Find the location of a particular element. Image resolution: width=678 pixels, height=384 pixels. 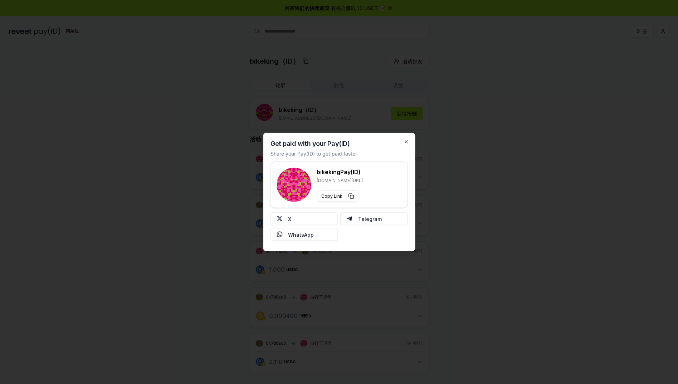

p: Share your Pay(ID) to get paid faster is located at coordinates (314, 153).